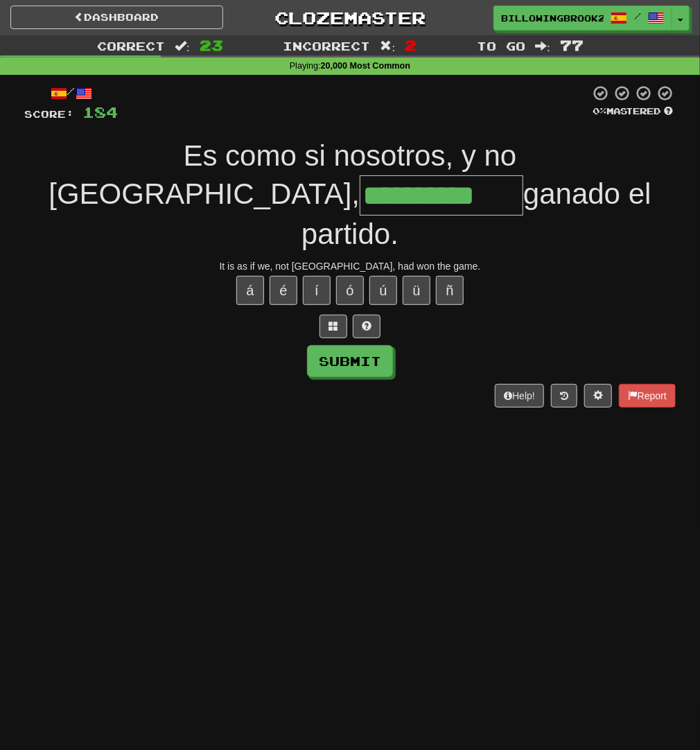 The width and height of the screenshot is (700, 750). Describe the element at coordinates (49, 114) in the screenshot. I see `span: Score:` at that location.